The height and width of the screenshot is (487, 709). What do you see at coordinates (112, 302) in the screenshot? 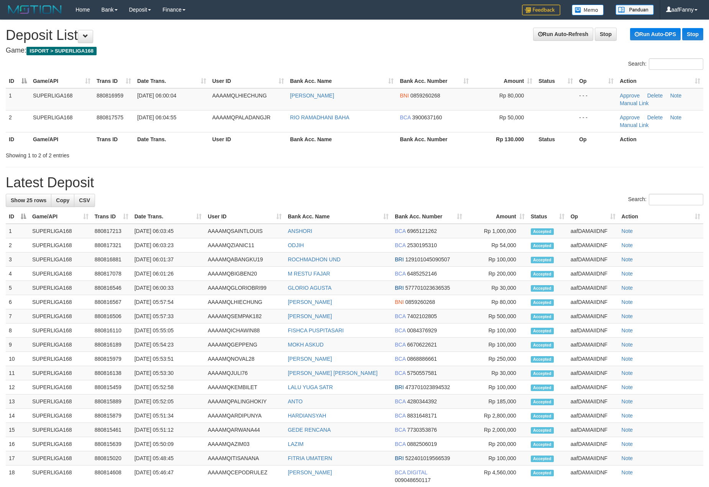
I see `td: 880816567` at bounding box center [112, 302].